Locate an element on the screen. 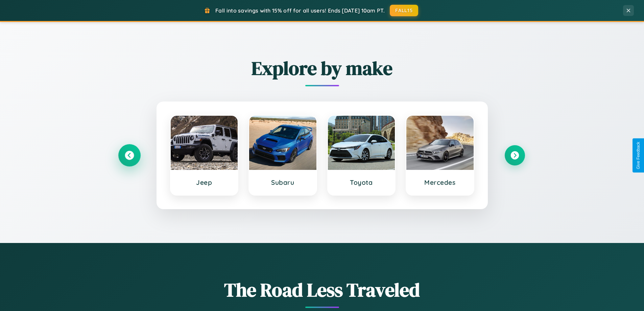 The image size is (644, 311). button: FALL15 is located at coordinates (404, 11).